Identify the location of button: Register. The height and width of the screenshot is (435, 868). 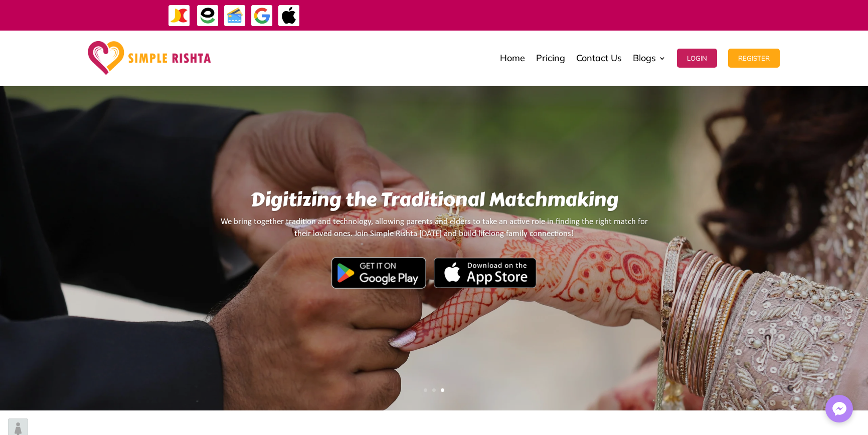
(754, 58).